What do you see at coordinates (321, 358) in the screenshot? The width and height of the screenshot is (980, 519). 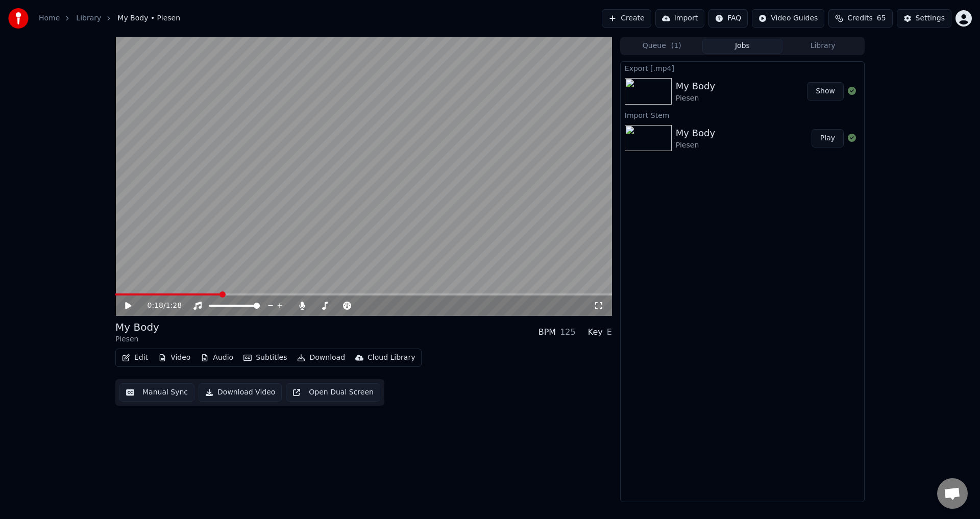 I see `button: Download` at bounding box center [321, 358].